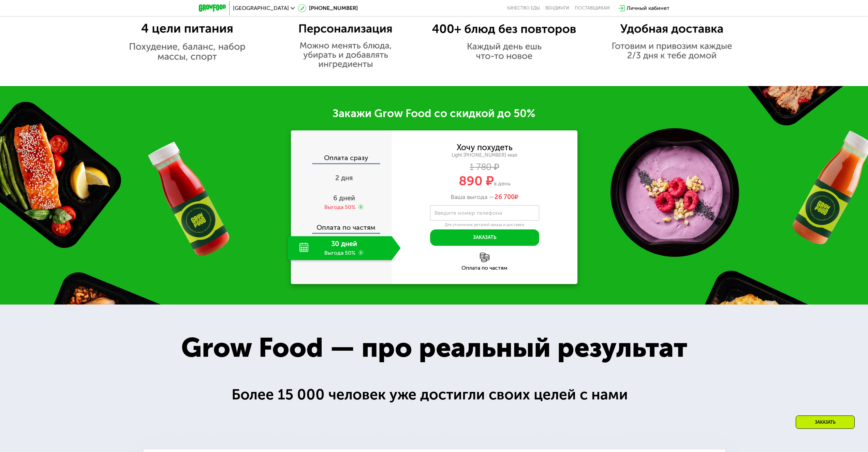 This screenshot has width=868, height=452. Describe the element at coordinates (344, 178) in the screenshot. I see `span: 2 дня` at that location.